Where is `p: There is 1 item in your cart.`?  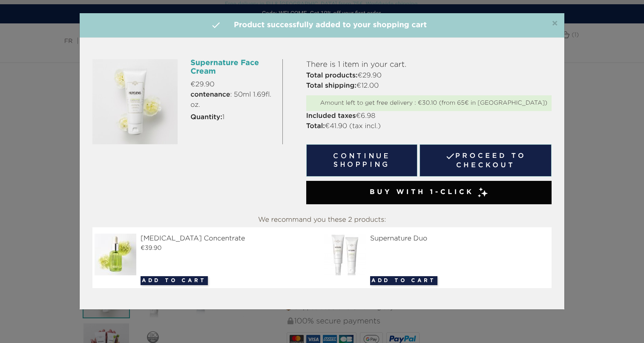 p: There is 1 item in your cart. is located at coordinates (429, 65).